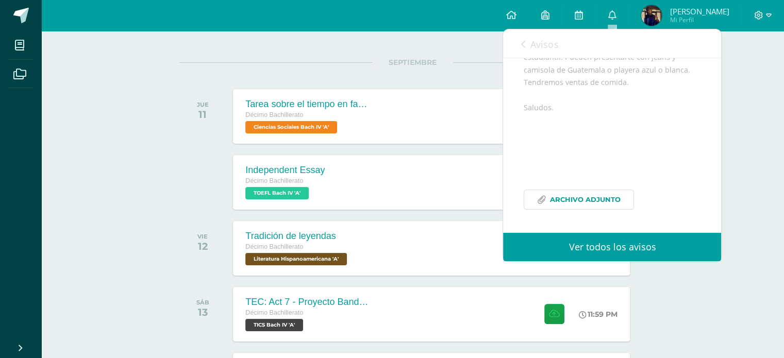 Image resolution: width=784 pixels, height=358 pixels. I want to click on span: Ciencias Sociales Bach IV 'A', so click(291, 127).